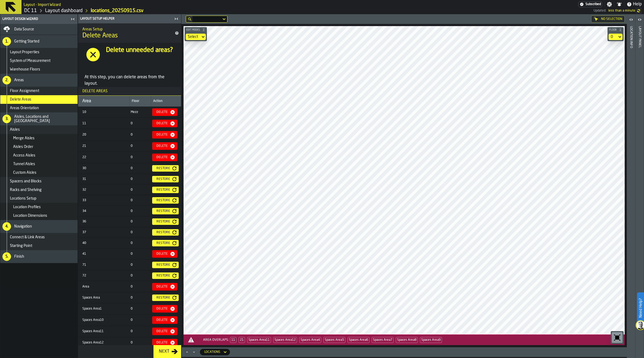  Describe the element at coordinates (36, 19) in the screenshot. I see `div: Layout Design Wizard` at that location.